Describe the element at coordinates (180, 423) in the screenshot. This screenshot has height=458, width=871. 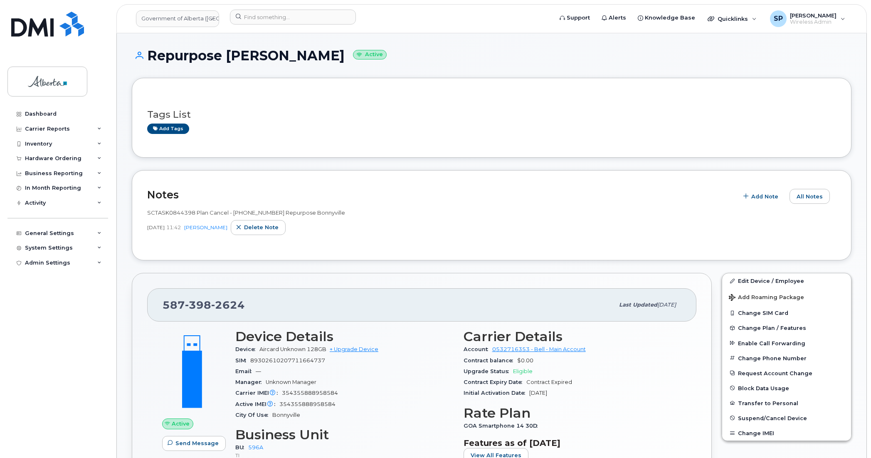
I see `span: Active` at that location.